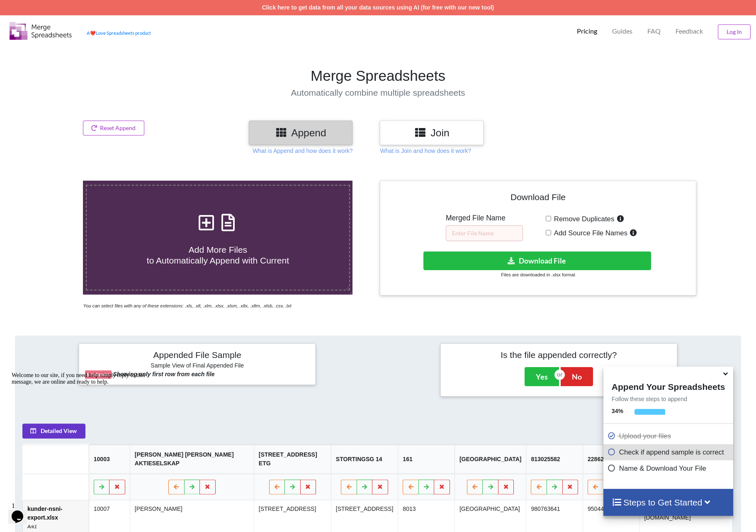 This screenshot has height=532, width=756. I want to click on p: Guides, so click(622, 31).